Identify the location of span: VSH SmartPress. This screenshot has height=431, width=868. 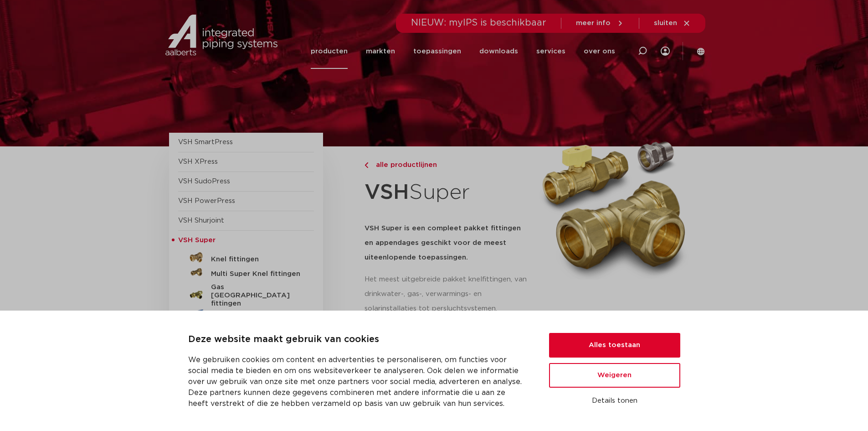
(206, 142).